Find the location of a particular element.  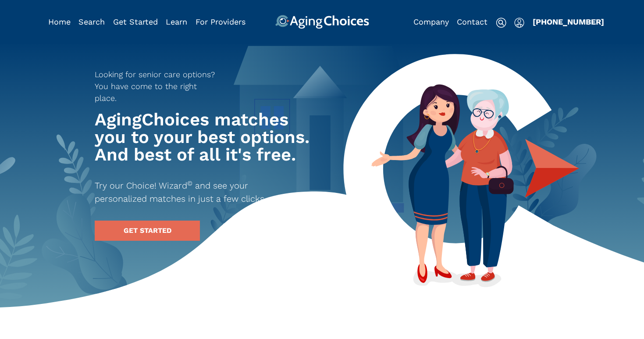

p: Looking for senior care options? You have come to the right place. is located at coordinates (158, 86).